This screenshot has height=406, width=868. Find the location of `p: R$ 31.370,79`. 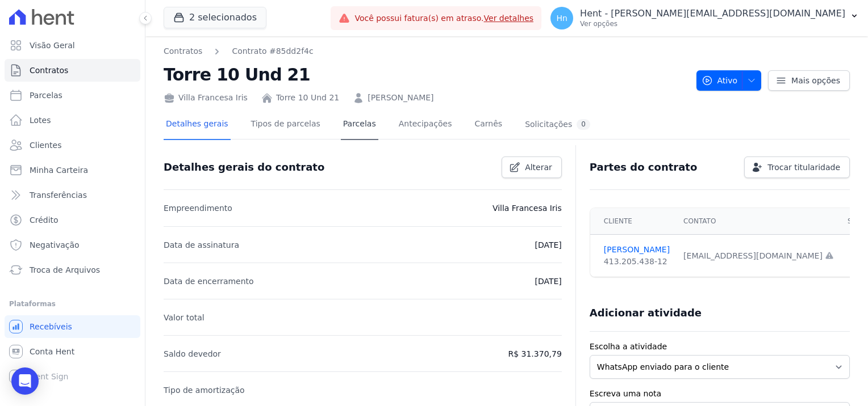

p: R$ 31.370,79 is located at coordinates (535, 354).